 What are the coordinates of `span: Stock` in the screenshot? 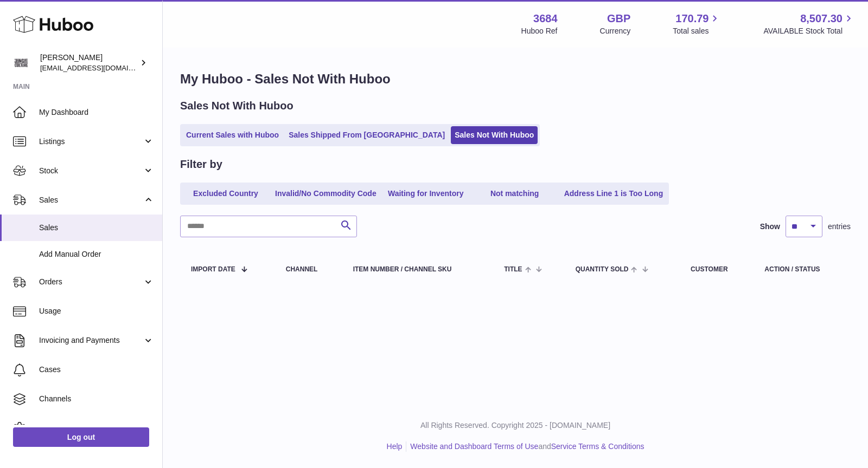 It's located at (91, 170).